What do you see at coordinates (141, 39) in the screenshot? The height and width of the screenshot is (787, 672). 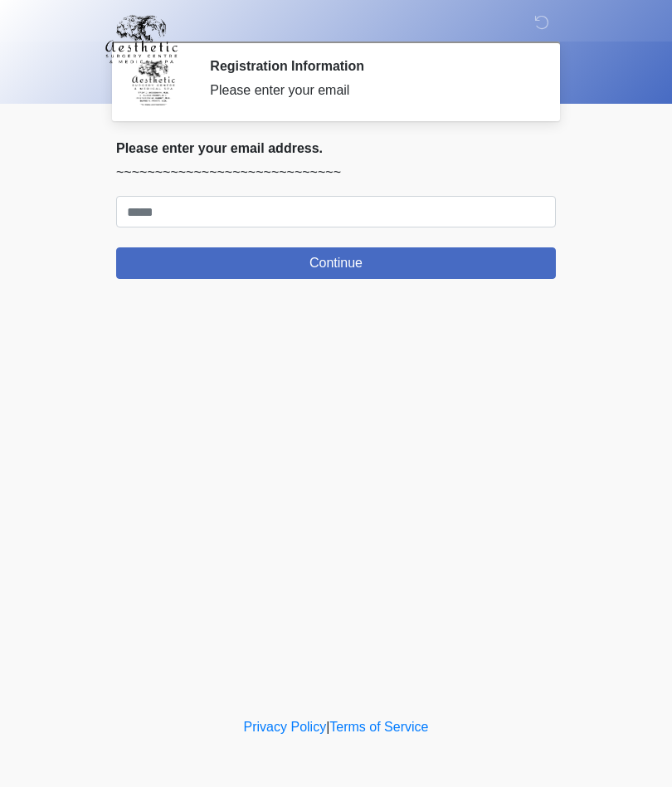 I see `img: Aesthetic Surgery Centre, PLLC Logo` at bounding box center [141, 39].